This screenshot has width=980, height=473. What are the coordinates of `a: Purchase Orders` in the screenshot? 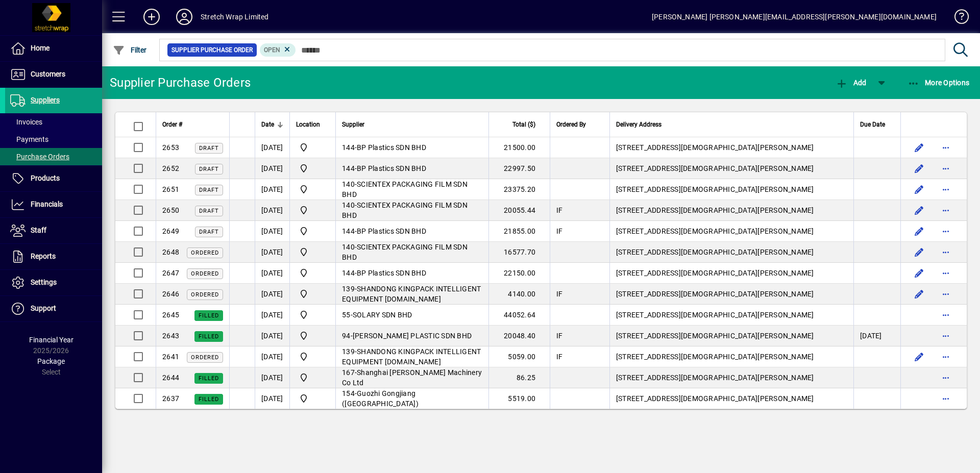 It's located at (53, 157).